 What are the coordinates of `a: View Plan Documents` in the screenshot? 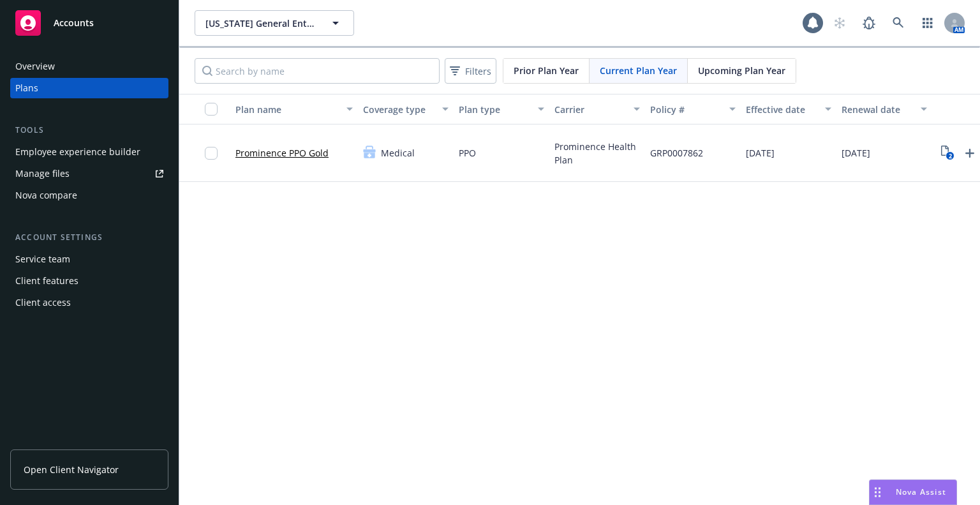 It's located at (947, 153).